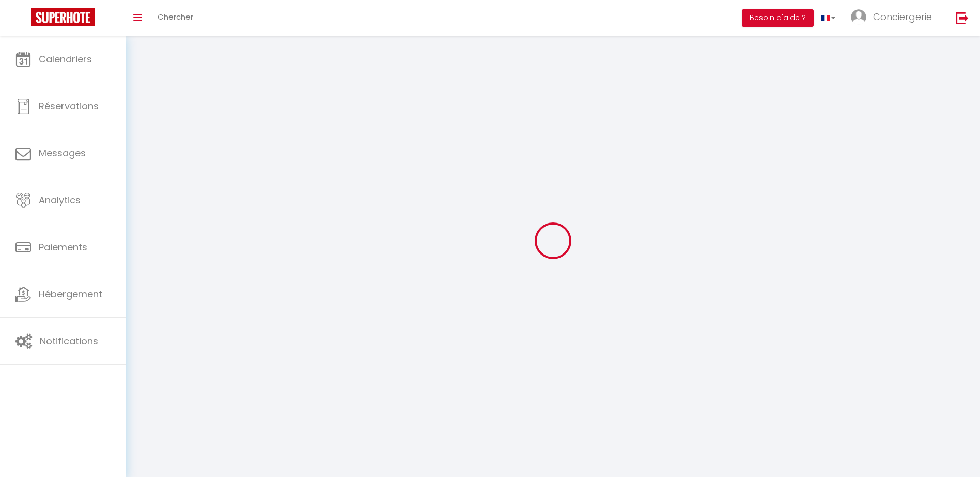  What do you see at coordinates (69, 106) in the screenshot?
I see `span: Réservations` at bounding box center [69, 106].